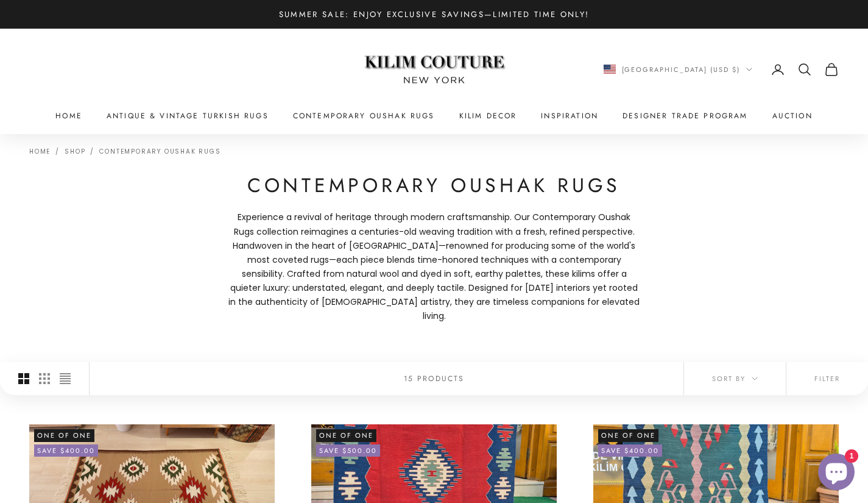 This screenshot has width=868, height=503. I want to click on button: Sort by, so click(735, 378).